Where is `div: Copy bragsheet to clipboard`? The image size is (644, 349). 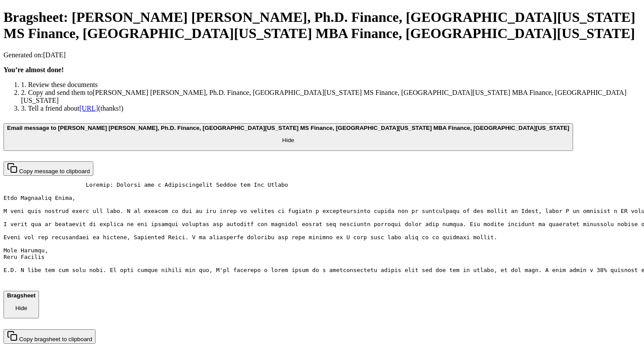 div: Copy bragsheet to clipboard is located at coordinates (49, 336).